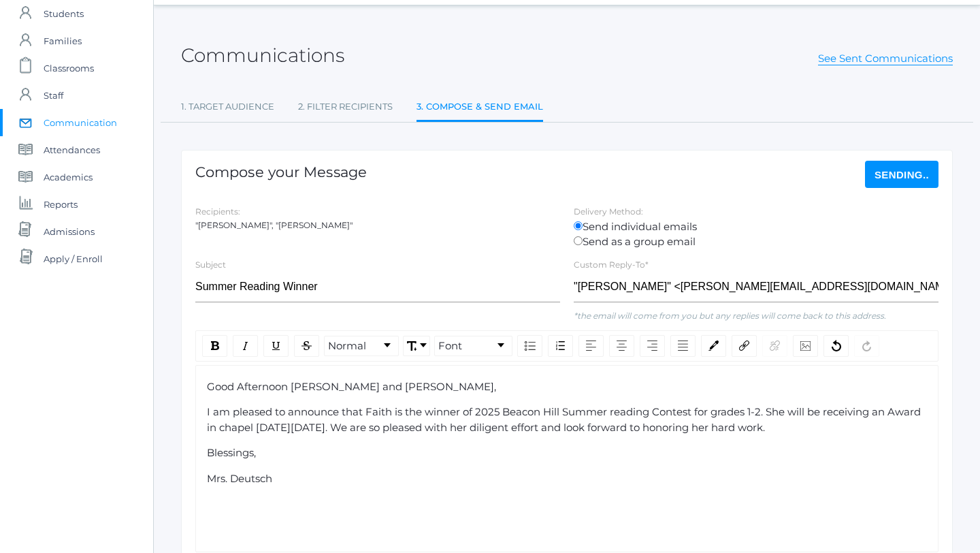 This screenshot has height=553, width=980. What do you see at coordinates (775, 346) in the screenshot?
I see `div: Unlink` at bounding box center [775, 346].